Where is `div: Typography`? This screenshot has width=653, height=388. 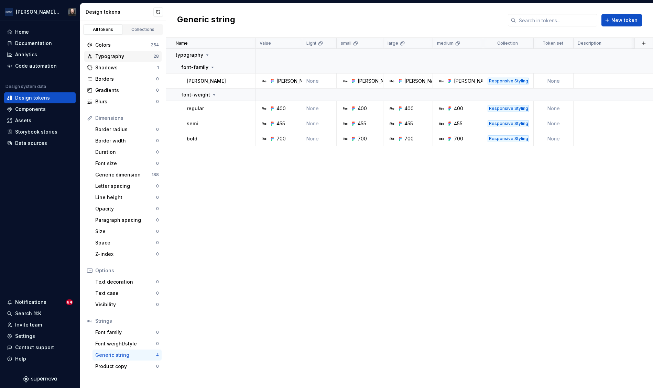
div: Typography is located at coordinates (124, 56).